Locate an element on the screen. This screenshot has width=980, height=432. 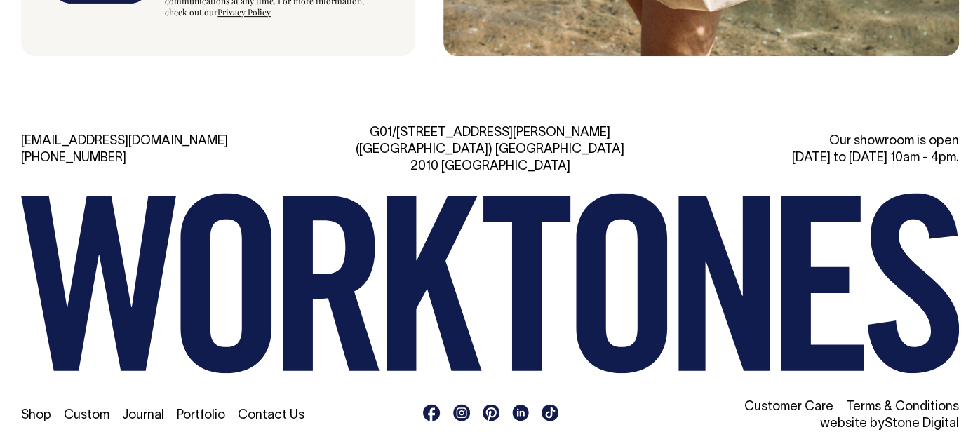
a: Customer Care is located at coordinates (788, 407).